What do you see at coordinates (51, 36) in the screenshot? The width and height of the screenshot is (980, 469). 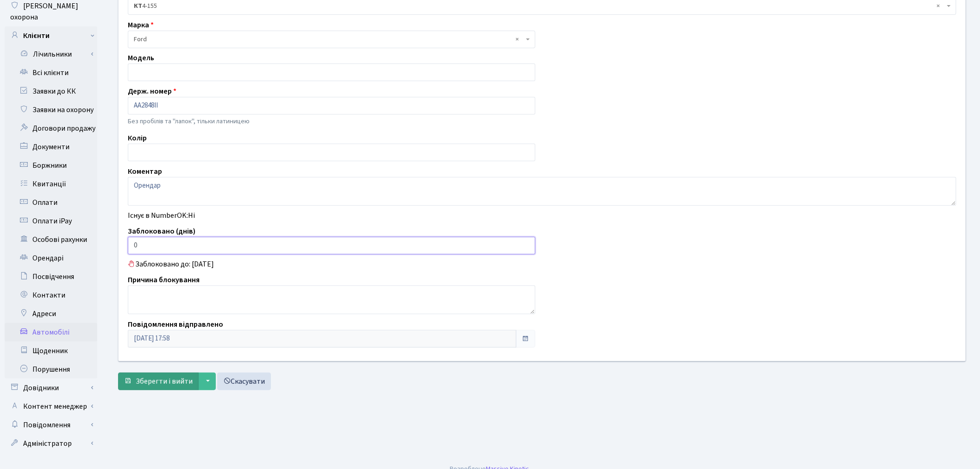 I see `a: Клієнти` at bounding box center [51, 36].